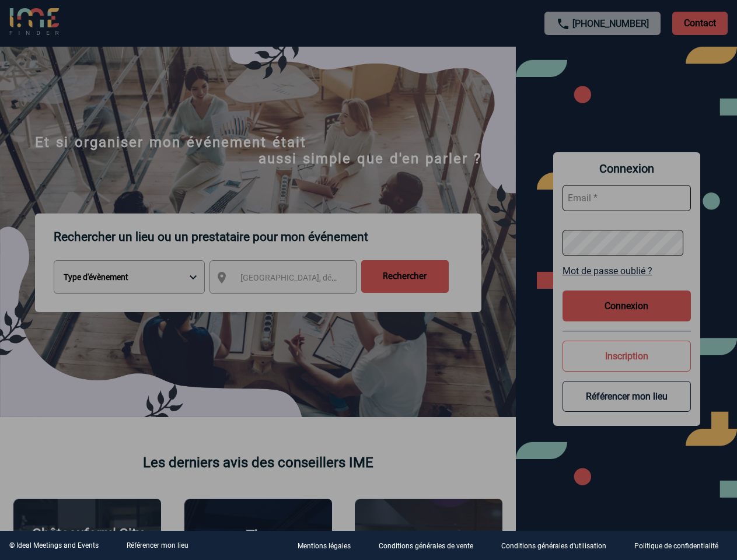  Describe the element at coordinates (554, 547) in the screenshot. I see `p: Conditions générales d'utilisation` at that location.